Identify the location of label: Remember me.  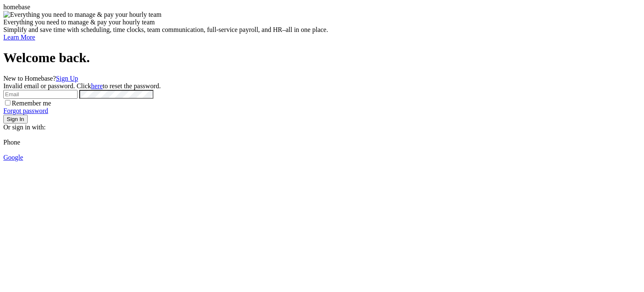
(27, 103).